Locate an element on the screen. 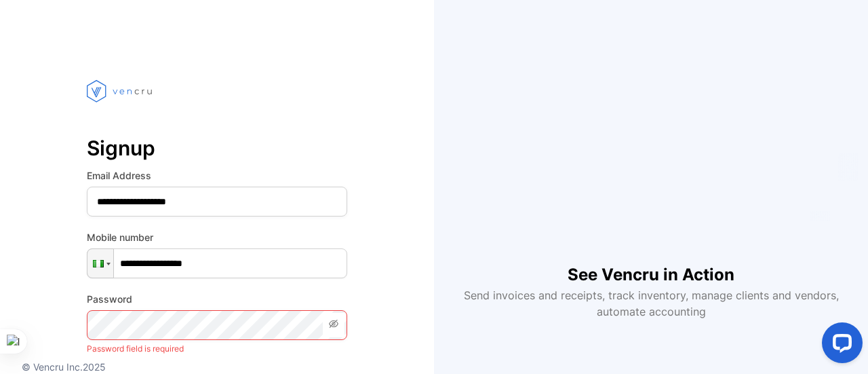  div: Nigeria: + 234 is located at coordinates (100, 263).